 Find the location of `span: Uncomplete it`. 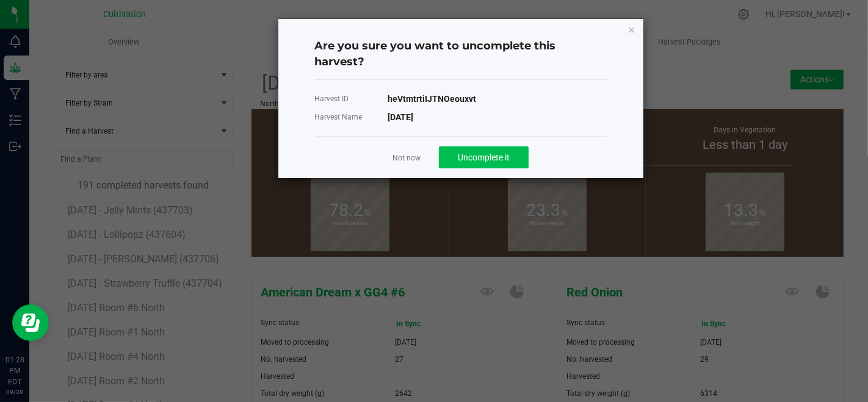

span: Uncomplete it is located at coordinates (483, 157).